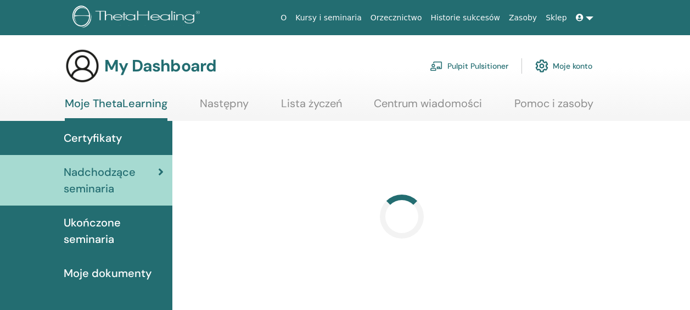 The image size is (690, 310). What do you see at coordinates (428, 107) in the screenshot?
I see `a: Centrum wiadomości` at bounding box center [428, 107].